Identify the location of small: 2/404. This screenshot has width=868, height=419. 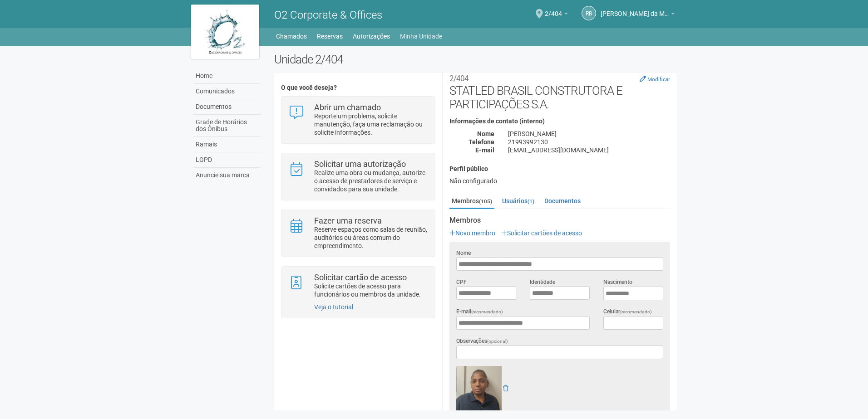
(459, 78).